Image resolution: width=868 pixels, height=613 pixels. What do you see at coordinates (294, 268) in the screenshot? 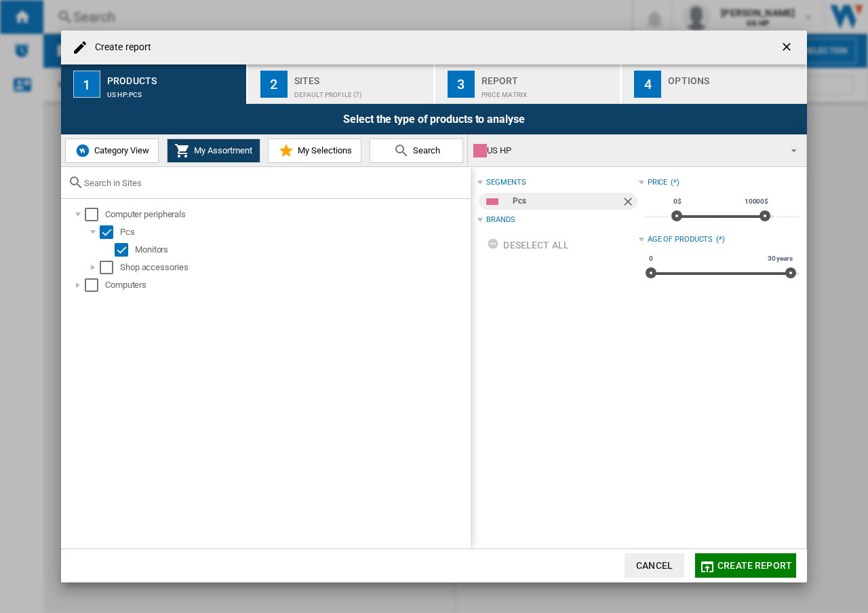
I see `div: Shop accessories` at bounding box center [294, 268].